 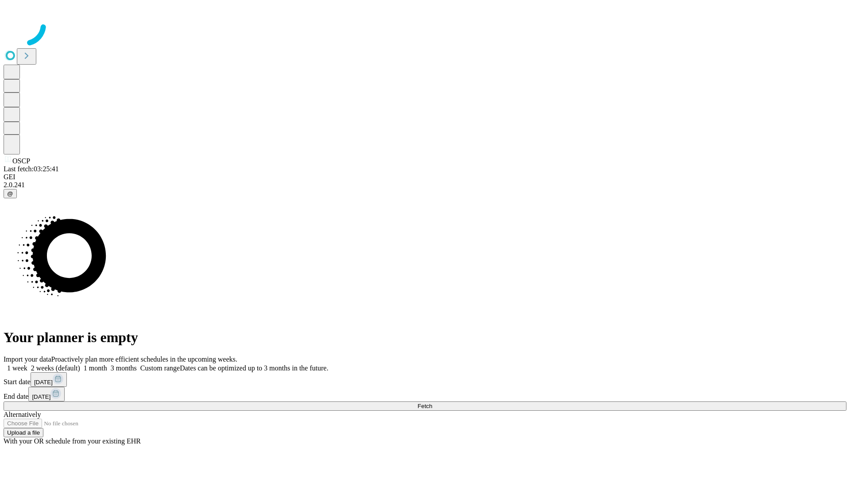 I want to click on span: Last fetch: 03:25:41, so click(x=31, y=169).